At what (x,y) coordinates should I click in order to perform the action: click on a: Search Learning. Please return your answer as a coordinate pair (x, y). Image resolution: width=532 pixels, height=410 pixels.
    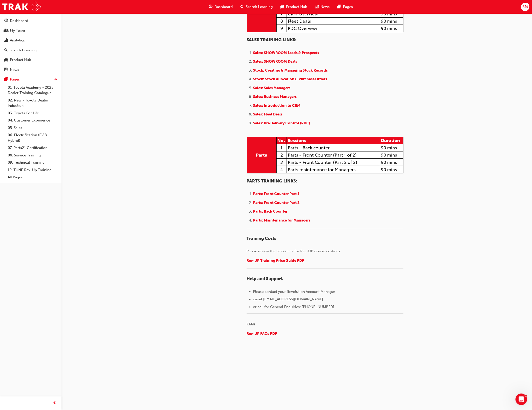
    Looking at the image, I should click on (31, 50).